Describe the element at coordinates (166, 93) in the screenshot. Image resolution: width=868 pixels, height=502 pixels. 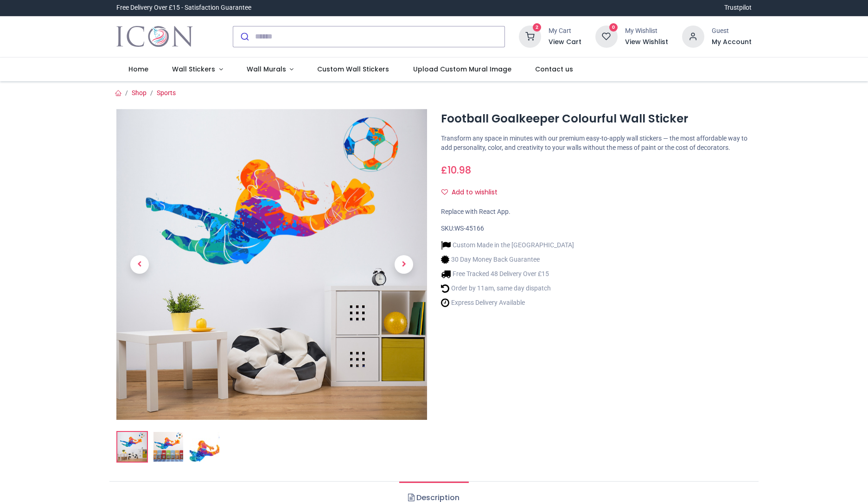
I see `a: Sports` at that location.